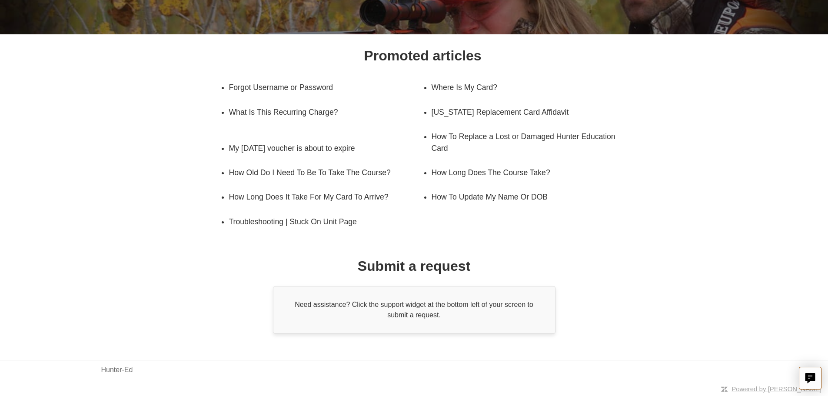 The width and height of the screenshot is (828, 396). Describe the element at coordinates (810, 378) in the screenshot. I see `button: Live chat` at that location.